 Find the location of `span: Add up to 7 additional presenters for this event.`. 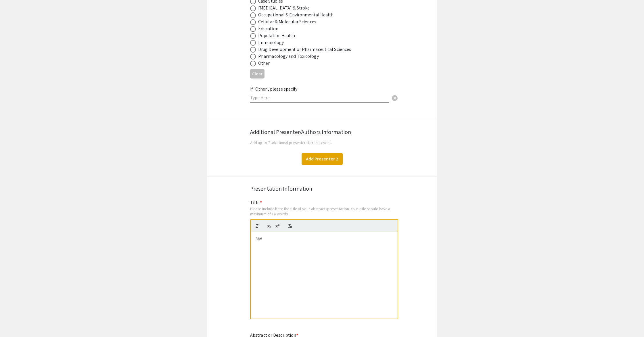

span: Add up to 7 additional presenters for this event. is located at coordinates (291, 143).